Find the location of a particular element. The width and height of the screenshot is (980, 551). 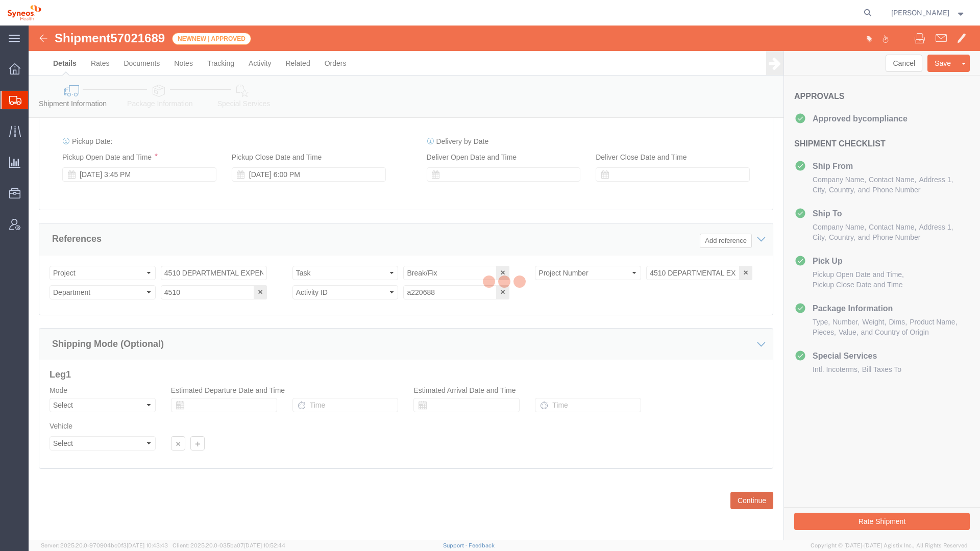

span: Server: 2025.20.0-970904bc0f3 is located at coordinates (104, 546).